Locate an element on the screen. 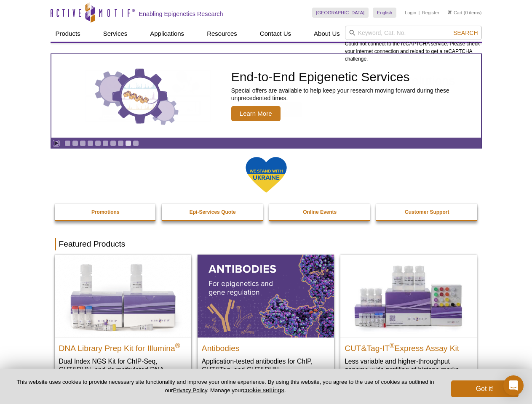 The width and height of the screenshot is (532, 404). h2: End-to-End Epigenetic Services is located at coordinates (354, 77).